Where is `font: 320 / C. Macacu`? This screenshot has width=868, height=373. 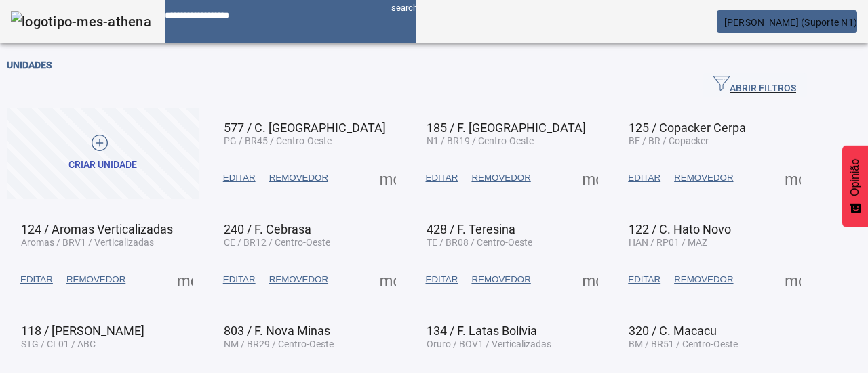
font: 320 / C. Macacu is located at coordinates (673, 331).